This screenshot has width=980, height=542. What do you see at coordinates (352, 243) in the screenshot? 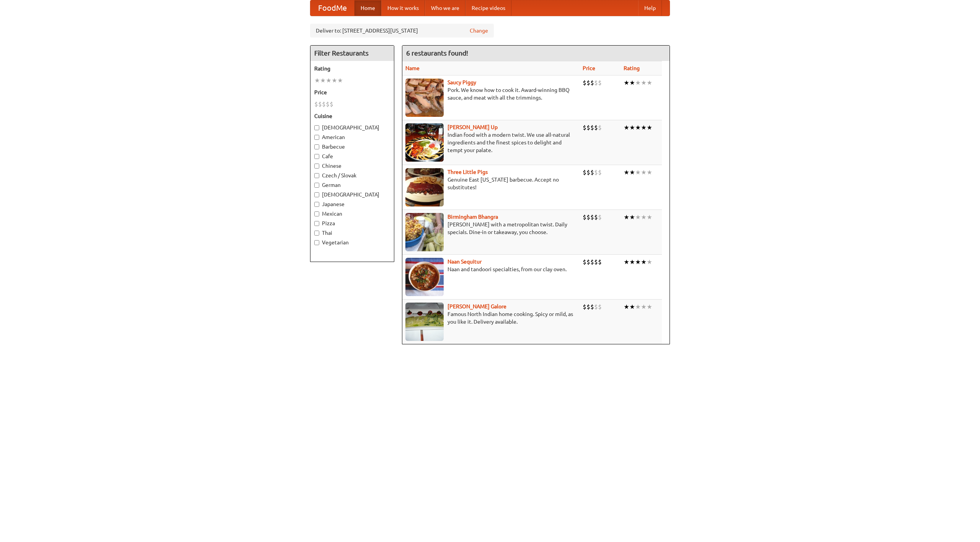
I see `label: Vegetarian` at bounding box center [352, 243].